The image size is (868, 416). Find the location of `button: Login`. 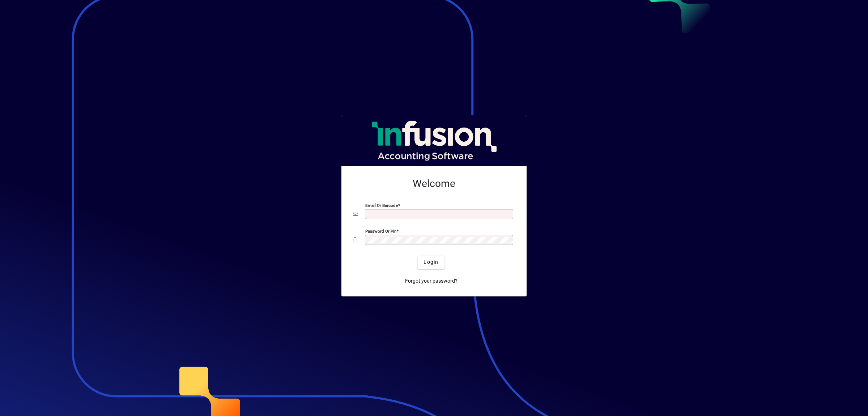

button: Login is located at coordinates (431, 262).